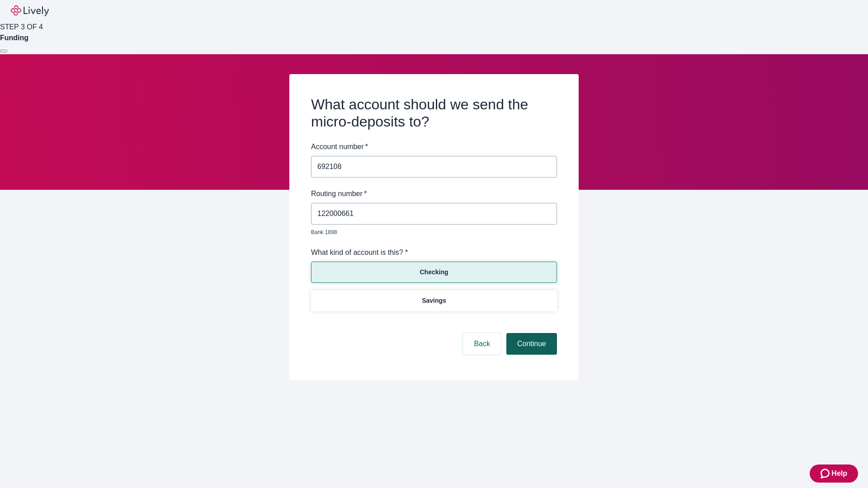  Describe the element at coordinates (826, 473) in the screenshot. I see `svg: Zendesk support icon` at that location.